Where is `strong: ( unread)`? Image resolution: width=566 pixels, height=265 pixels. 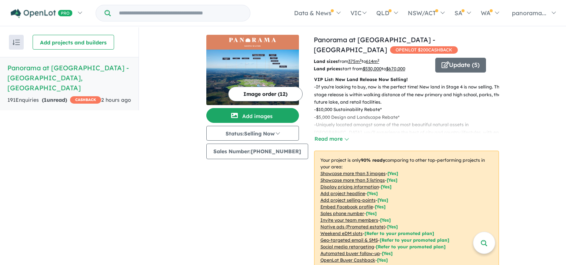
strong: ( unread) is located at coordinates (54, 100).